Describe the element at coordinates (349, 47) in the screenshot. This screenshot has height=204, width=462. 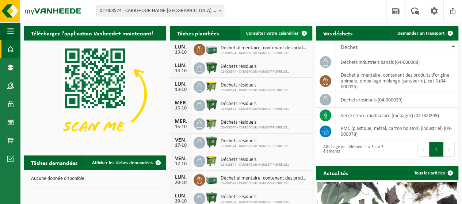
I see `span: Déchet` at that location.